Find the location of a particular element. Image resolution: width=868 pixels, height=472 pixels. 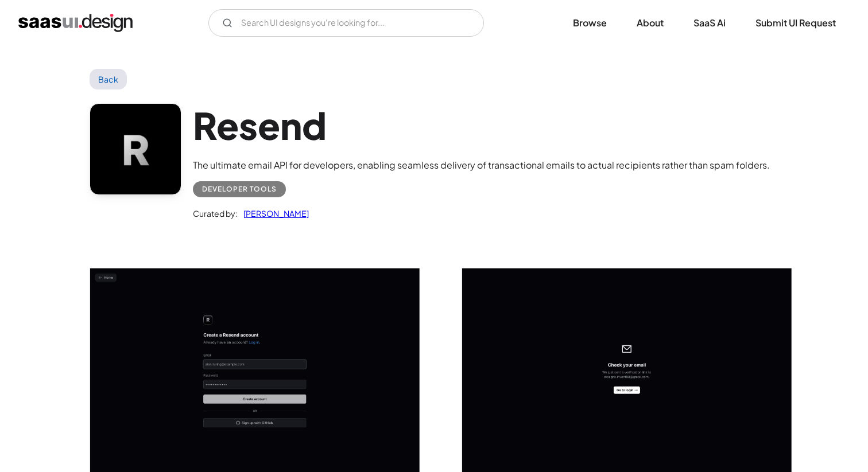

a: Back is located at coordinates (108, 79).